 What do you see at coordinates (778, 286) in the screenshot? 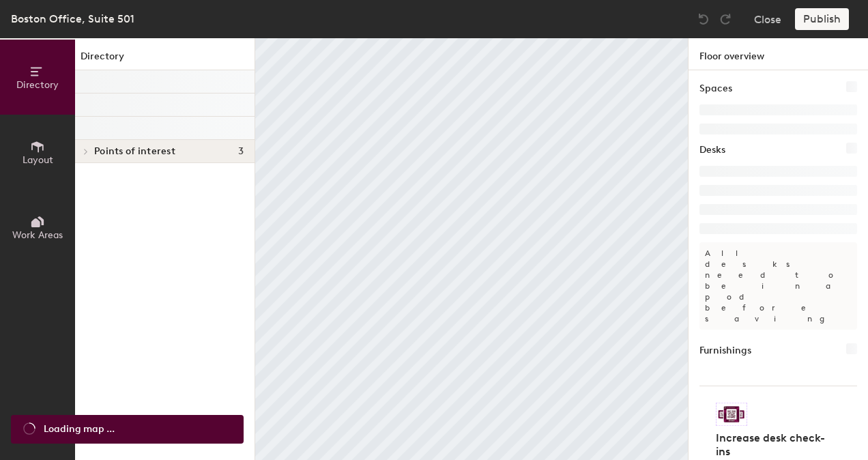
I see `p: All desks need to be in a pod before saving` at bounding box center [778, 286].